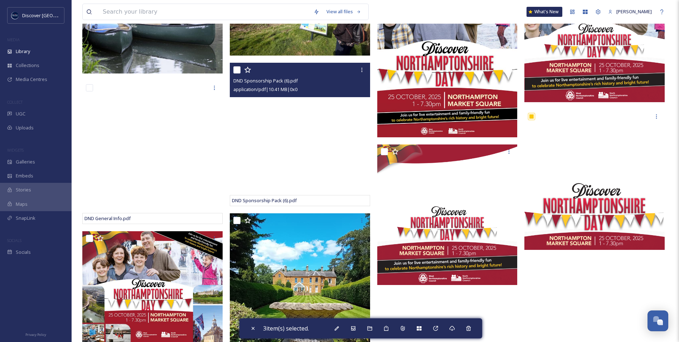 The width and height of the screenshot is (679, 342). Describe the element at coordinates (15, 15) in the screenshot. I see `img: Untitled%20design%20%282%29.png` at that location.